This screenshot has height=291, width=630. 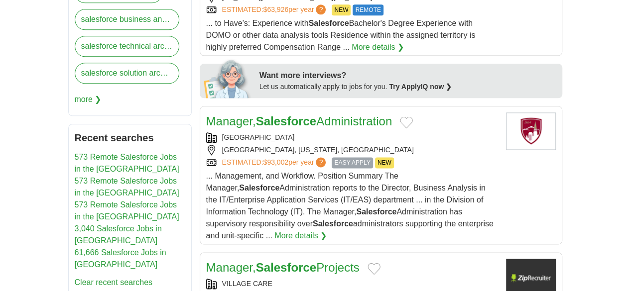 I want to click on img: University of Denver logo, so click(x=531, y=131).